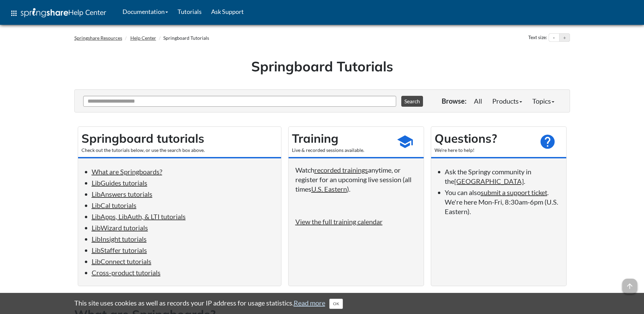 Image resolution: width=644 pixels, height=314 pixels. Describe the element at coordinates (98, 37) in the screenshot. I see `a: Springshare Resources` at that location.